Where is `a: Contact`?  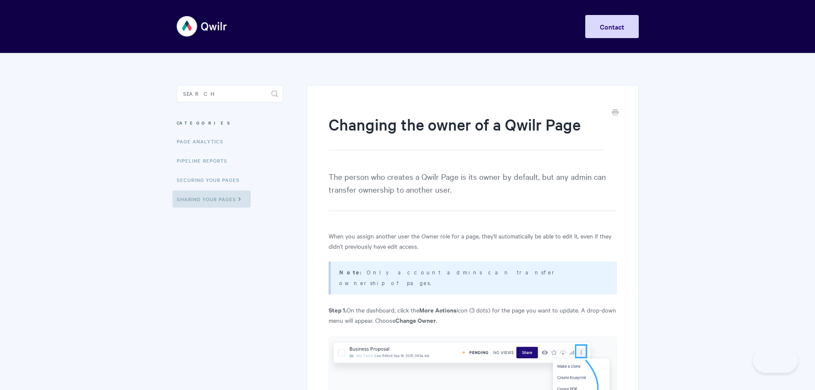 a: Contact is located at coordinates (612, 27).